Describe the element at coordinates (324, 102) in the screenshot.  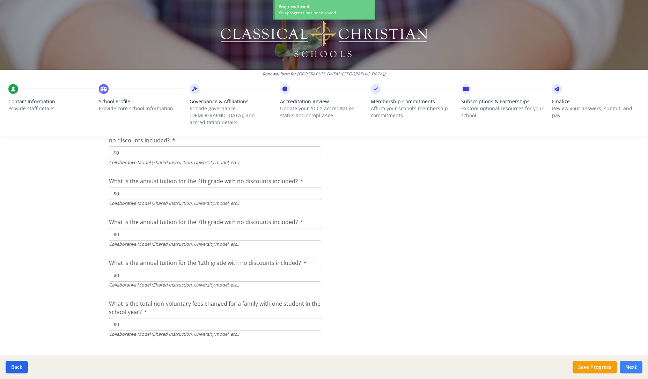
I see `span: Accreditation Review` at that location.